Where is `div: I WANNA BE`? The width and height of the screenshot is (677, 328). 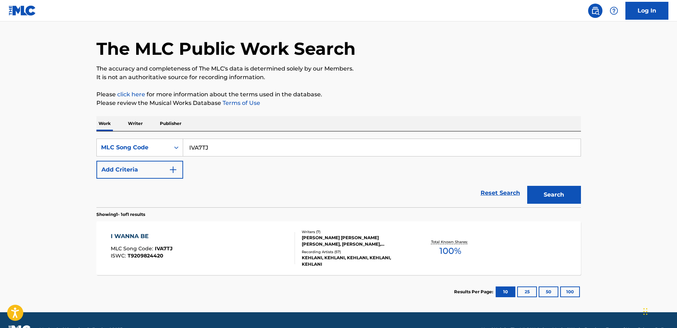 div: I WANNA BE is located at coordinates (141, 236).